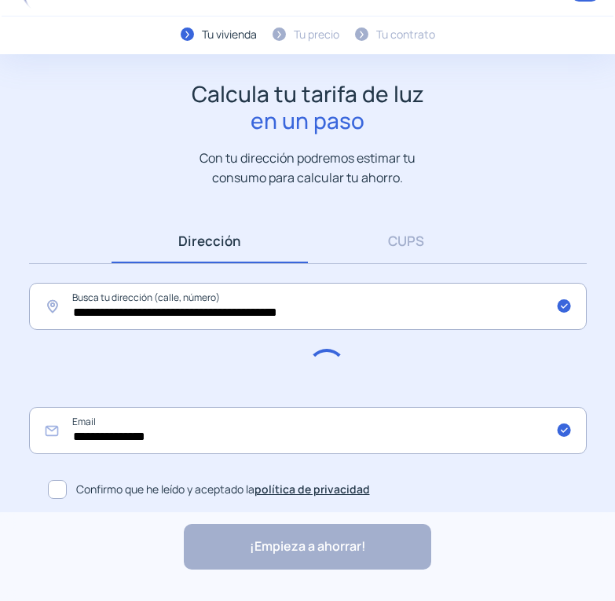 The width and height of the screenshot is (615, 601). Describe the element at coordinates (406, 240) in the screenshot. I see `a: CUPS` at that location.